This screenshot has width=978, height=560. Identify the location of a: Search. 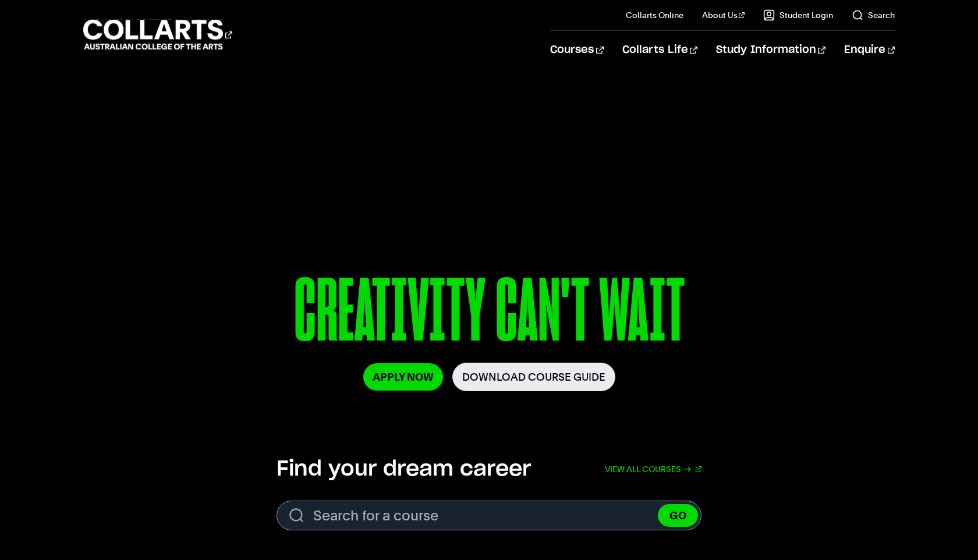
(874, 16).